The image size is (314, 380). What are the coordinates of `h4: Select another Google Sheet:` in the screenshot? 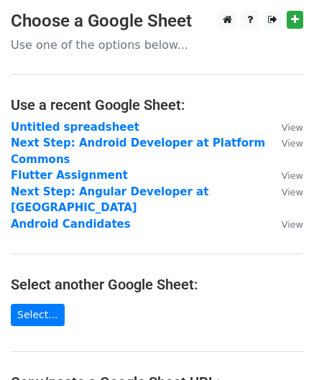 It's located at (157, 285).